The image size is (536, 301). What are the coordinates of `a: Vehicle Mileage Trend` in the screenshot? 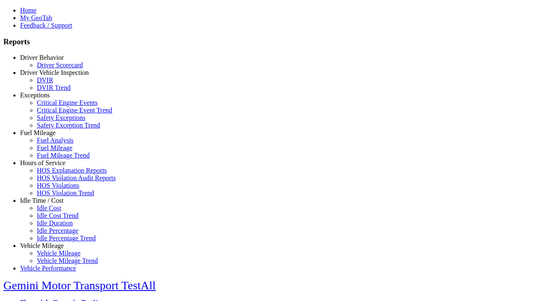 It's located at (67, 261).